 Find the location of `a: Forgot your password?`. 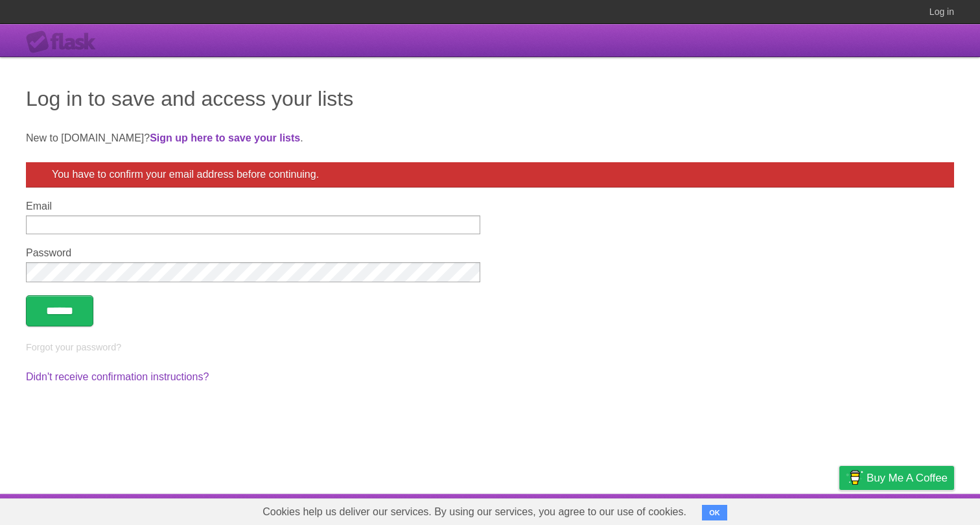

a: Forgot your password? is located at coordinates (74, 347).